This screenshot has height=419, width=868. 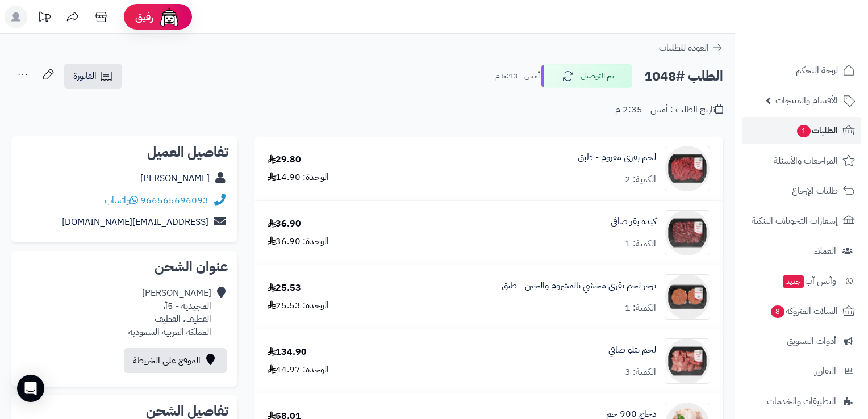 What do you see at coordinates (640, 179) in the screenshot?
I see `div: الكمية: 2` at bounding box center [640, 179].